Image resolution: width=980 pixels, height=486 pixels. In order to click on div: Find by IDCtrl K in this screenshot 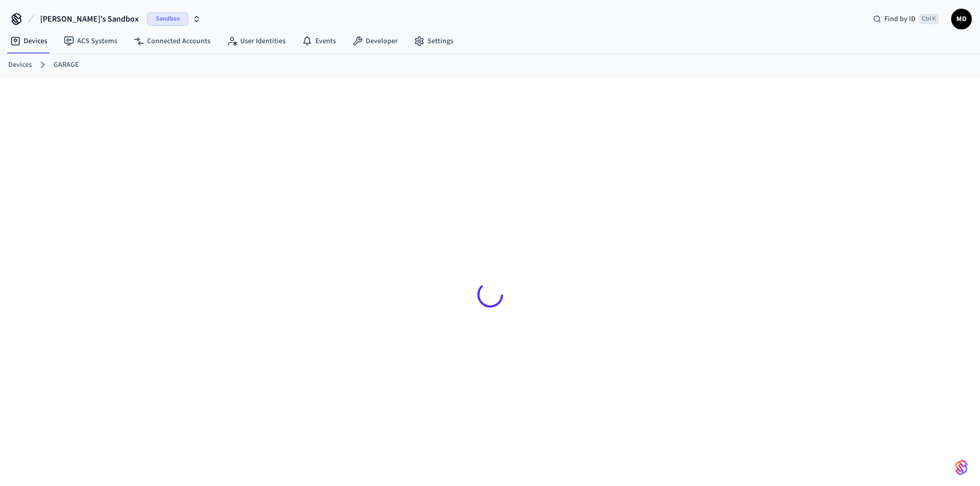, I will do `click(906, 19)`.